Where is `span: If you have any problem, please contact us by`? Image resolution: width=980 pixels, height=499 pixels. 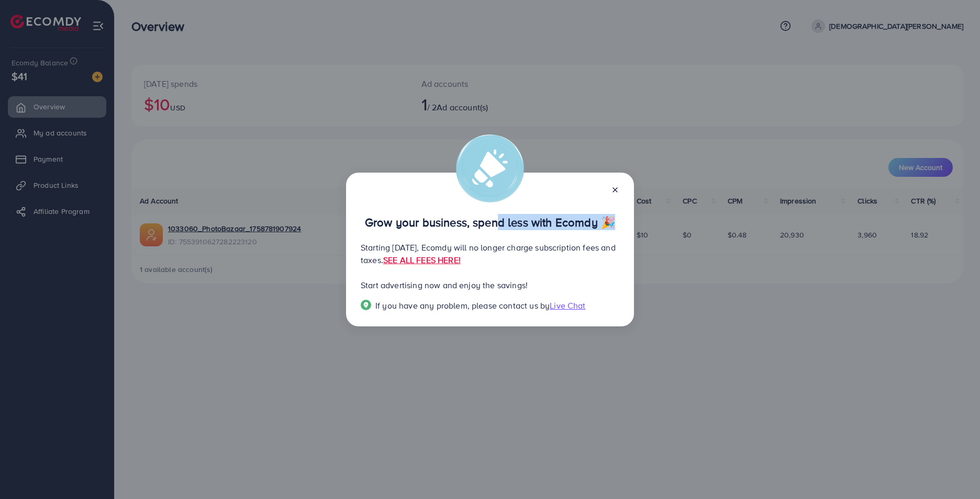 span: If you have any problem, please contact us by is located at coordinates (462, 306).